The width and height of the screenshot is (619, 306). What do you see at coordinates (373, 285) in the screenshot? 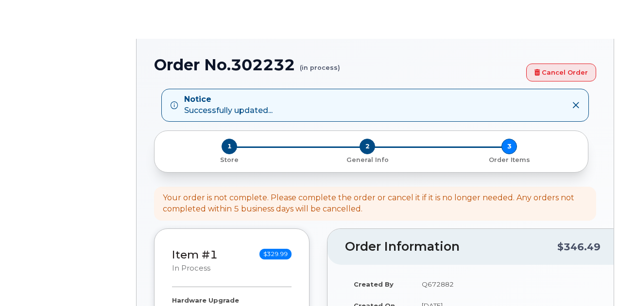
I see `strong: Created By` at bounding box center [373, 285].